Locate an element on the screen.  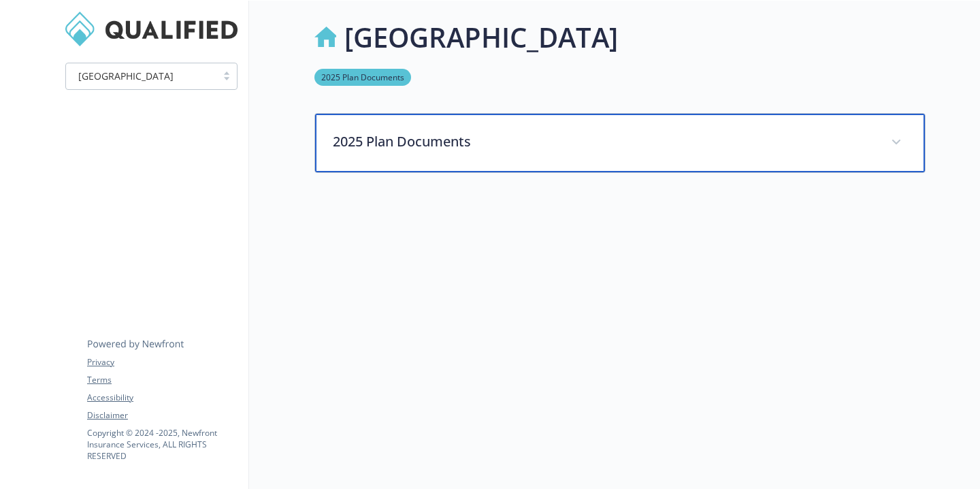
a: Accessibility is located at coordinates (162, 397).